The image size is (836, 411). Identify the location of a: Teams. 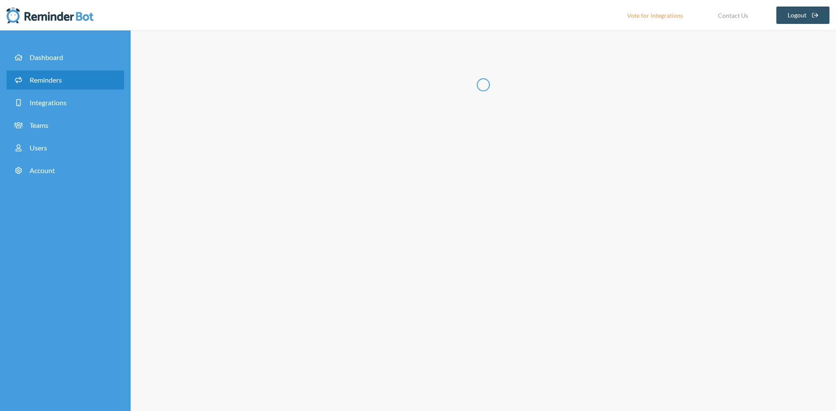
(65, 125).